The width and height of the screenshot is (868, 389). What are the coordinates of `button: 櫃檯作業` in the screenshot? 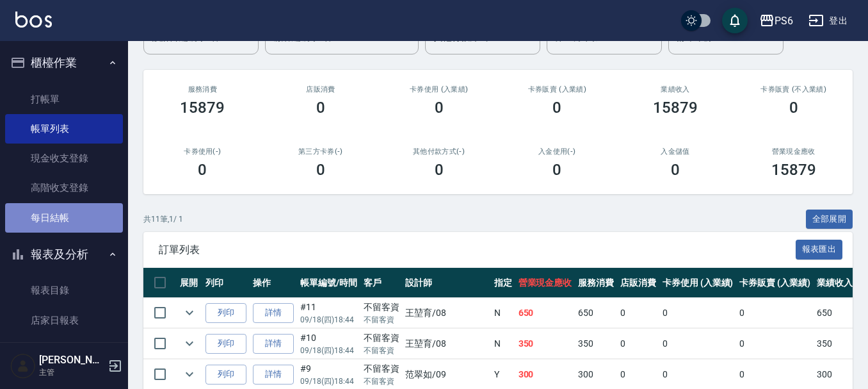 It's located at (64, 63).